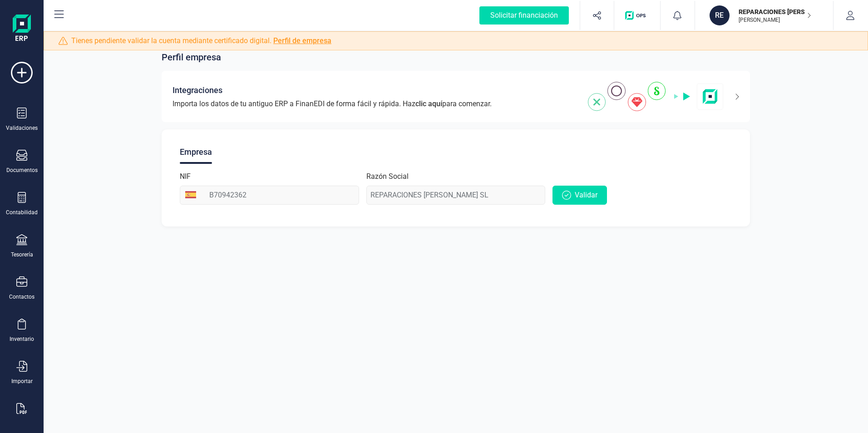  Describe the element at coordinates (429, 103) in the screenshot. I see `span: clic aquí` at that location.